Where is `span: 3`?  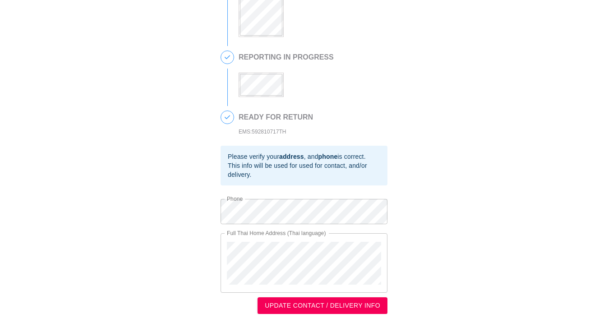
span: 3 is located at coordinates (227, 57).